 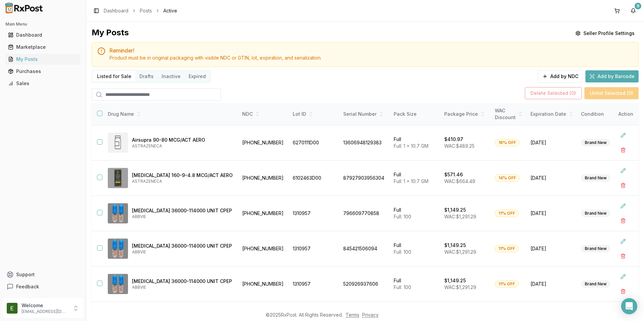 I want to click on button: Inactive, so click(x=171, y=77).